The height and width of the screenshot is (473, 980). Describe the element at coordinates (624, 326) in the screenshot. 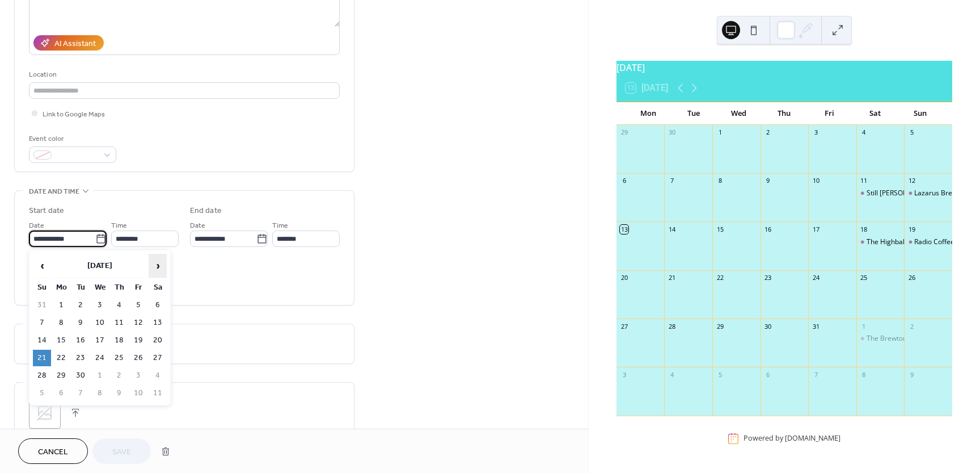

I see `div: 27` at that location.